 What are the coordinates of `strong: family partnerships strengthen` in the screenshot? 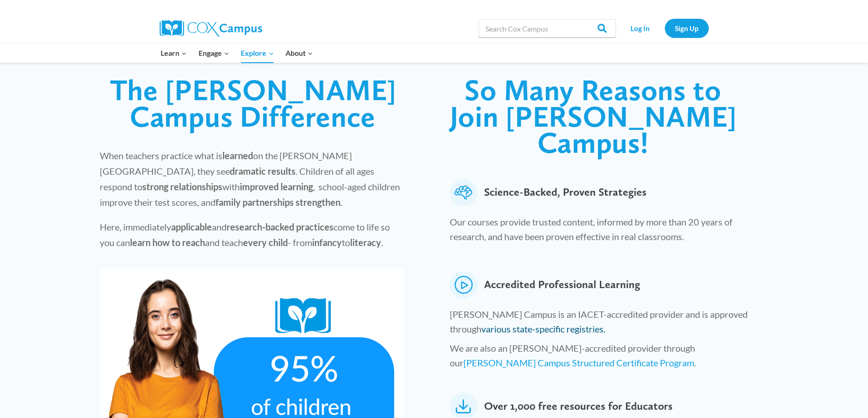 It's located at (278, 202).